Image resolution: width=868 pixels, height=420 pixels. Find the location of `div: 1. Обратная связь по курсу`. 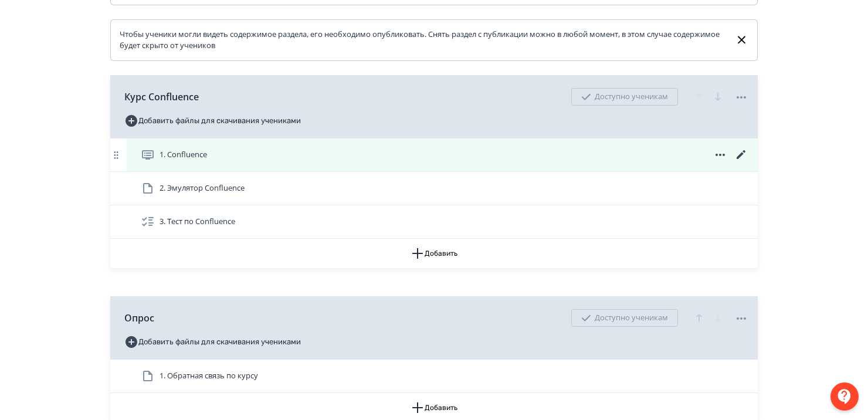

div: 1. Обратная связь по курсу is located at coordinates (434, 376).